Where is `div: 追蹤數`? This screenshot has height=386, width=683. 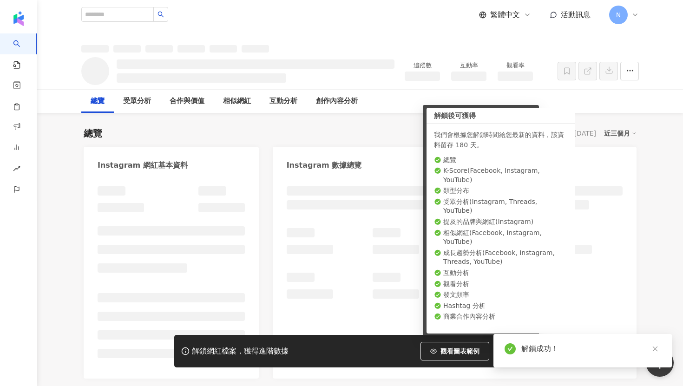
div: 追蹤數 is located at coordinates (422, 66).